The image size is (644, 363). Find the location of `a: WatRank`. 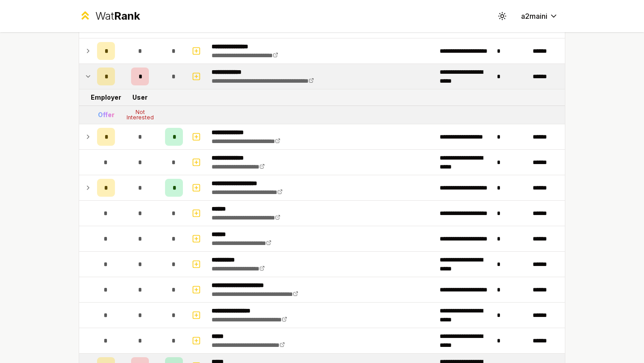

a: WatRank is located at coordinates (109, 16).